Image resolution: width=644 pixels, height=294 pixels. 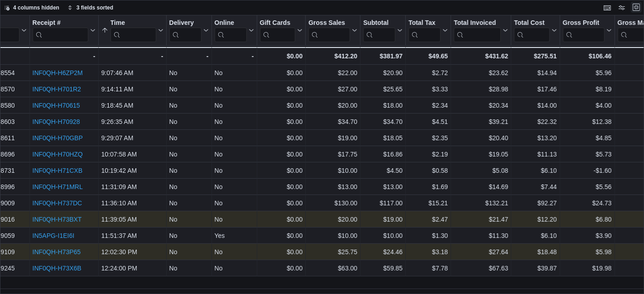 I want to click on div: $10.00, so click(x=333, y=236).